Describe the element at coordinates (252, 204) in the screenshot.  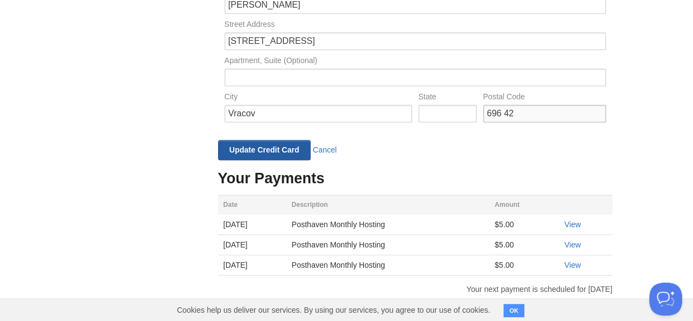
I see `th: Date` at that location.